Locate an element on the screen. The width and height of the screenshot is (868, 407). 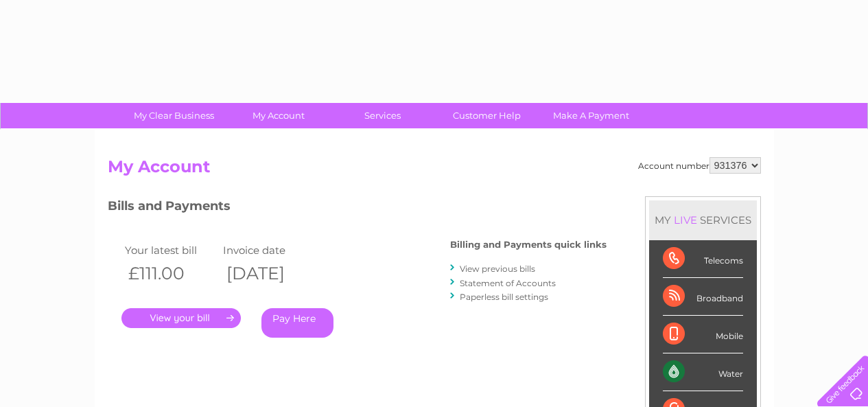
a: My Account is located at coordinates (278, 115).